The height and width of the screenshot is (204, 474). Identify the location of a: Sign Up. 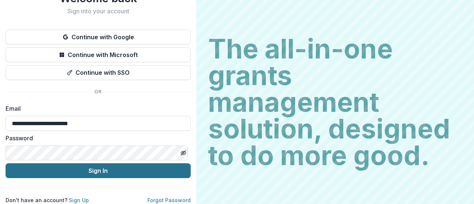
(79, 200).